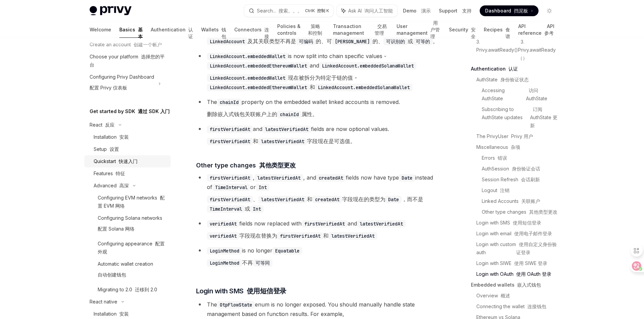 The width and height of the screenshot is (644, 319). Describe the element at coordinates (103, 302) in the screenshot. I see `div: React native` at that location.